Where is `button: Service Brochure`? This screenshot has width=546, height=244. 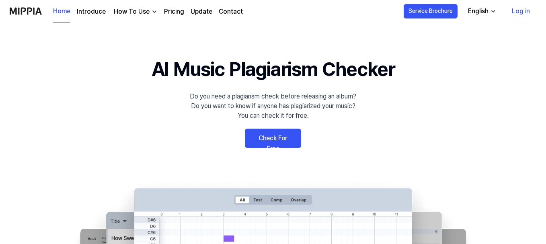 button: Service Brochure is located at coordinates (430, 11).